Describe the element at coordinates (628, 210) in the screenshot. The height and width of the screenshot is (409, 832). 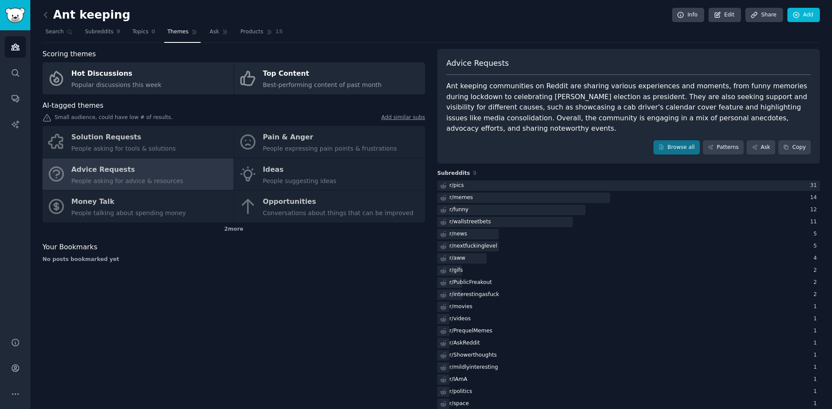
I see `a: r/funny12` at that location.